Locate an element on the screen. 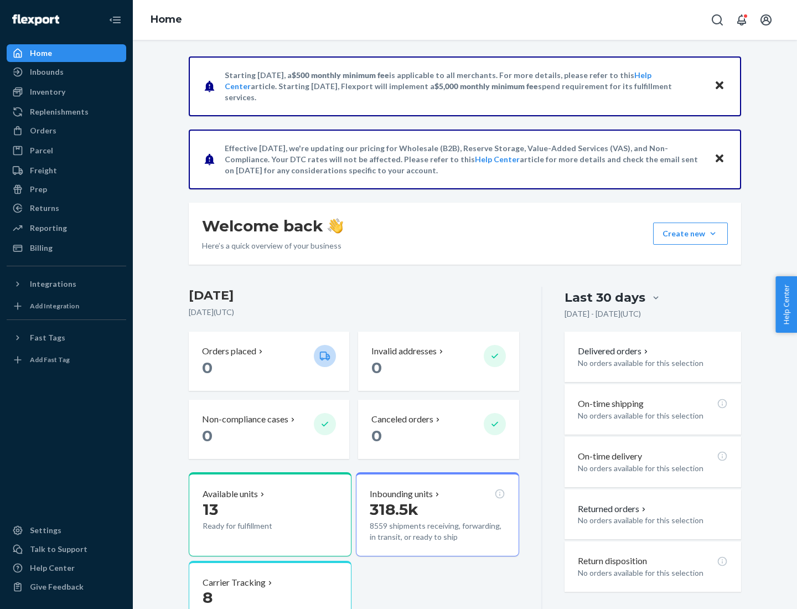 Image resolution: width=797 pixels, height=609 pixels. img: Flexport logo is located at coordinates (35, 20).